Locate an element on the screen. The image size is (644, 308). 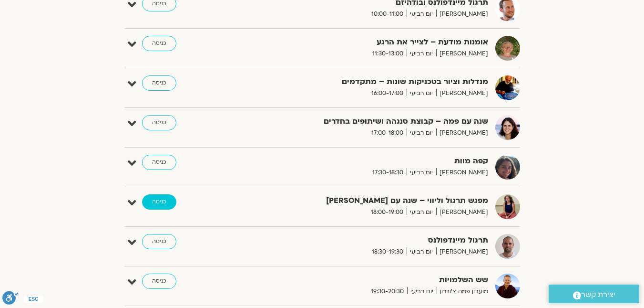
span: 17:00-18:00 is located at coordinates (387, 133).